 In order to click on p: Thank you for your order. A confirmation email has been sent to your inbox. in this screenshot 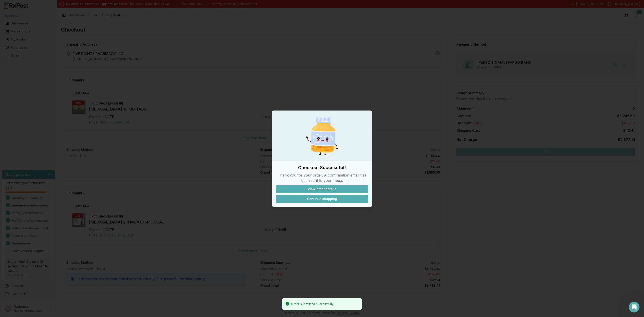, I will do `click(322, 178)`.